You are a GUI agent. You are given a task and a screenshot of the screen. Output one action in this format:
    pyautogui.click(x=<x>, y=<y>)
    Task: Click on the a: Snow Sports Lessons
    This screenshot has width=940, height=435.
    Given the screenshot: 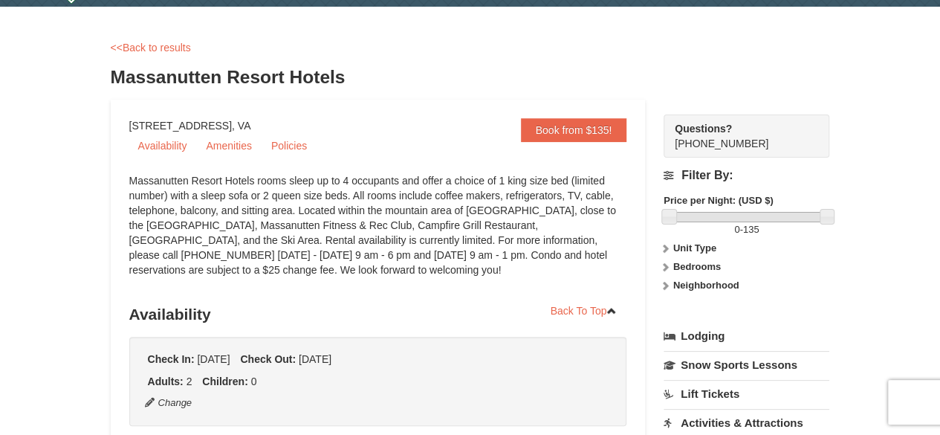 What is the action you would take?
    pyautogui.click(x=746, y=364)
    